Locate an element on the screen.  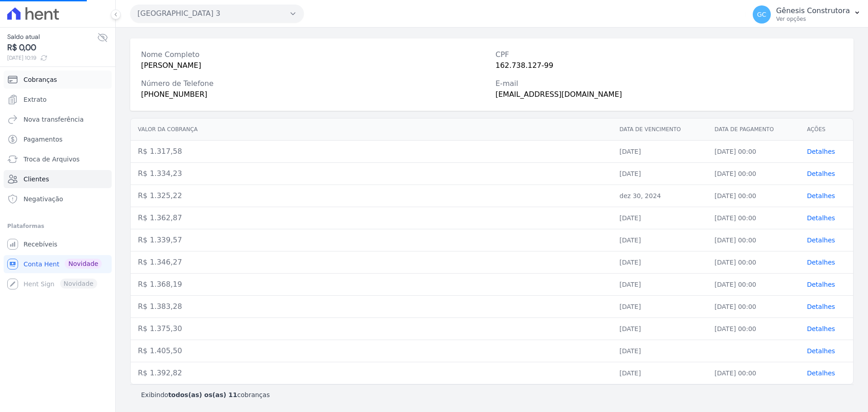
td: R$ 1.375,30 is located at coordinates (371, 329).